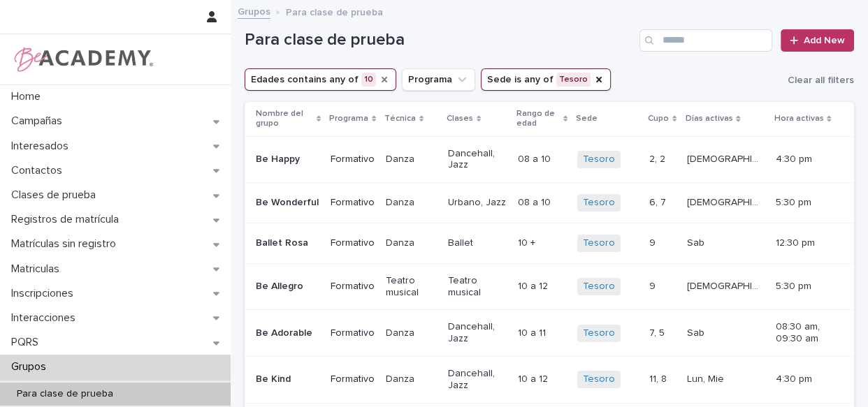 The image size is (868, 407). Describe the element at coordinates (709, 118) in the screenshot. I see `p: Días activas` at that location.